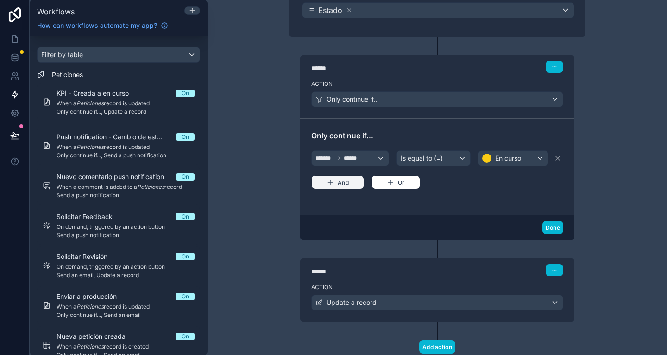  What do you see at coordinates (330, 10) in the screenshot?
I see `span: Estado` at bounding box center [330, 10].